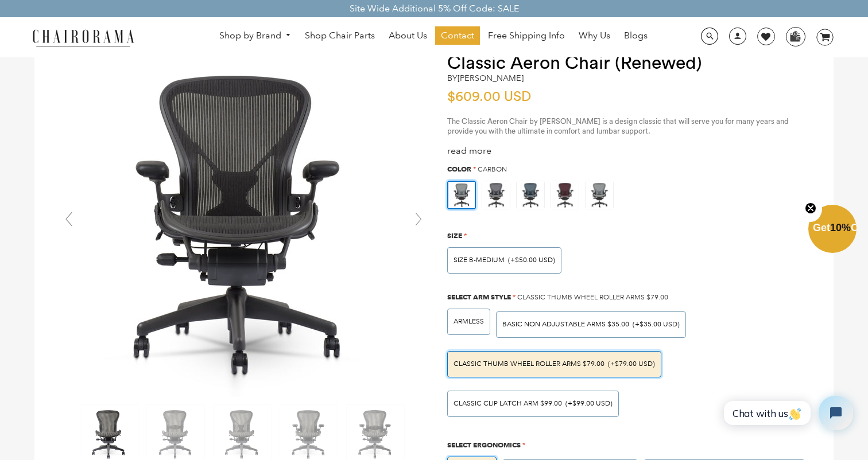 Image resolution: width=868 pixels, height=460 pixels. Describe the element at coordinates (656, 325) in the screenshot. I see `span: (+$35.00 USD)` at that location.